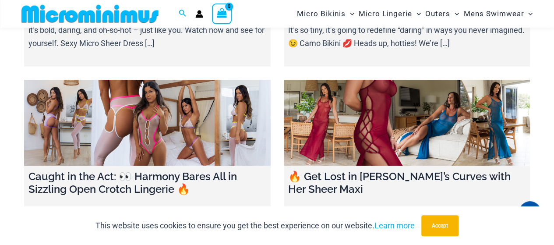  I want to click on nav: Site Navigation, so click(415, 14).